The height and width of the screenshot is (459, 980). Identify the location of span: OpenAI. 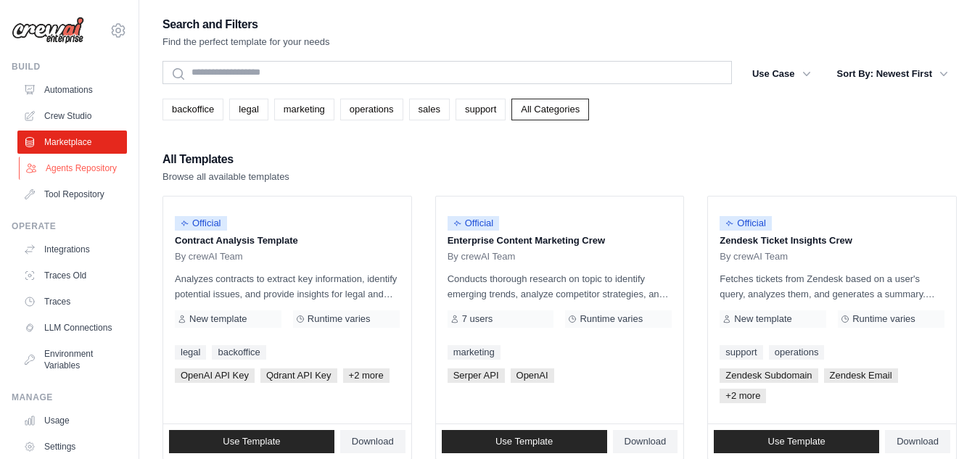
(533, 375).